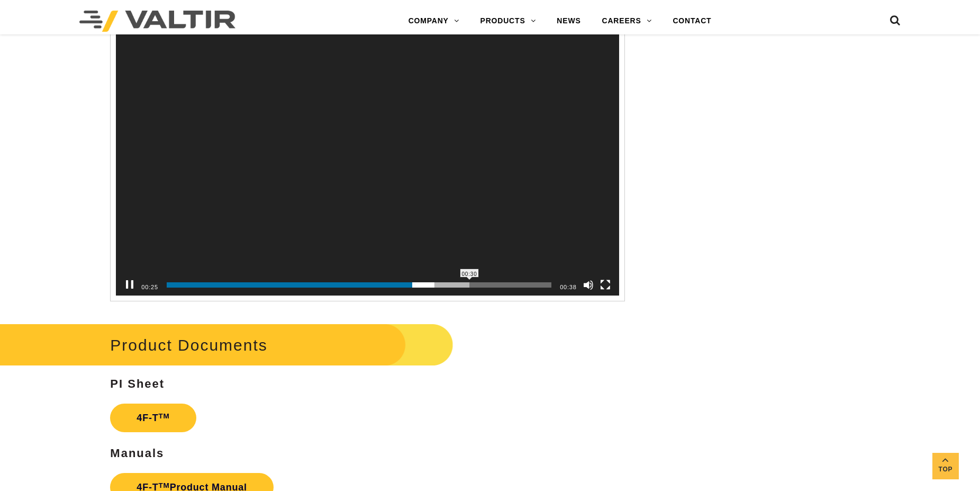 Image resolution: width=980 pixels, height=491 pixels. Describe the element at coordinates (588, 285) in the screenshot. I see `button: Mute` at that location.